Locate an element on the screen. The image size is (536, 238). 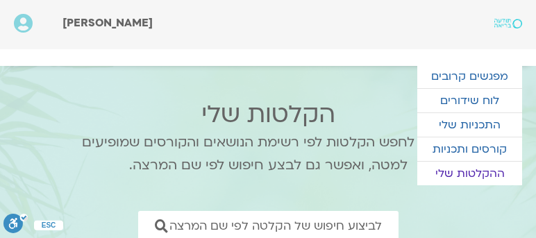
a: התכניות שלי is located at coordinates (469, 125).